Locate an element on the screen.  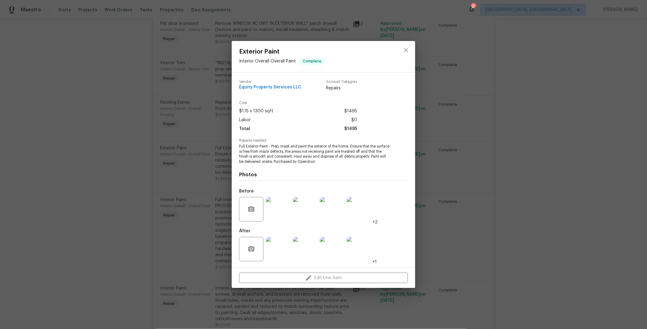
h5: Before is located at coordinates (247, 191).